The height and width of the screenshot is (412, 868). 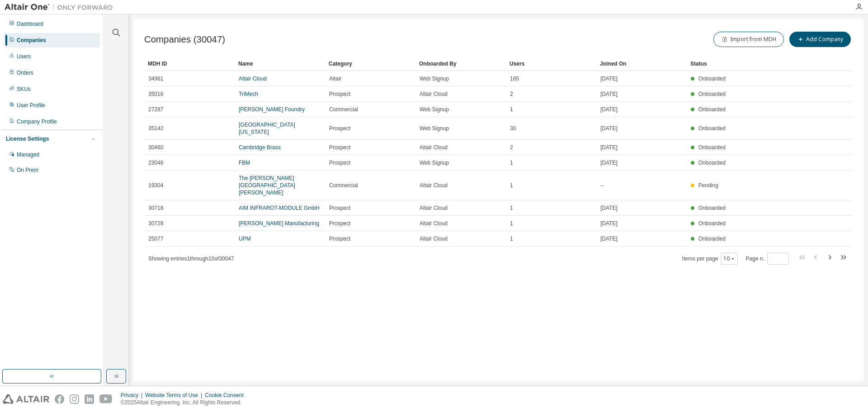 I want to click on div: On Prem, so click(x=28, y=170).